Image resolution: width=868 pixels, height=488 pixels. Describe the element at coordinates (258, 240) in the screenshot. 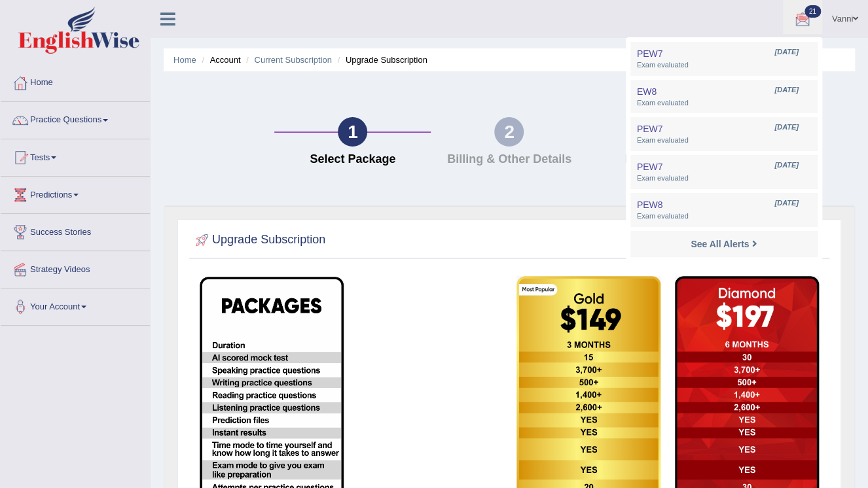

I see `h2: Upgrade Subscription` at that location.